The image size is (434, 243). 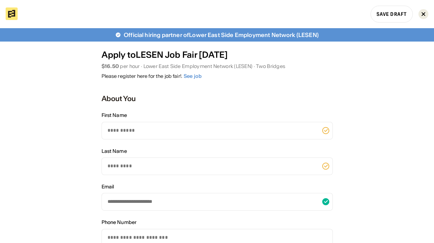 What do you see at coordinates (114, 116) in the screenshot?
I see `div: First Name` at bounding box center [114, 116].